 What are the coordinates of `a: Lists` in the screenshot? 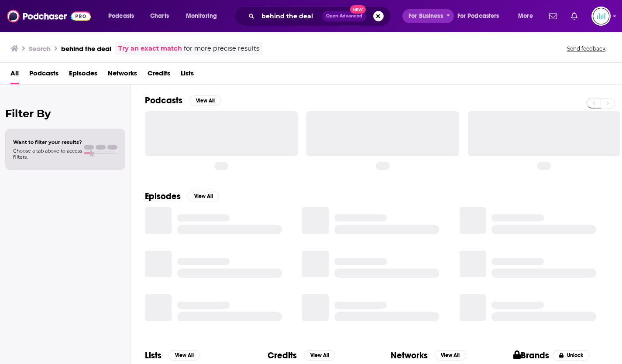 It's located at (187, 75).